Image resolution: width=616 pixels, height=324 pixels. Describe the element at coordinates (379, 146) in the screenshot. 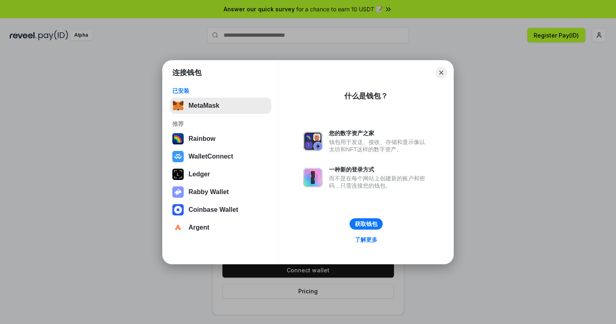

I see `div: 钱包用于发送、接收、存储和显示像以太坊和NFT这样的数字资产。` at that location.